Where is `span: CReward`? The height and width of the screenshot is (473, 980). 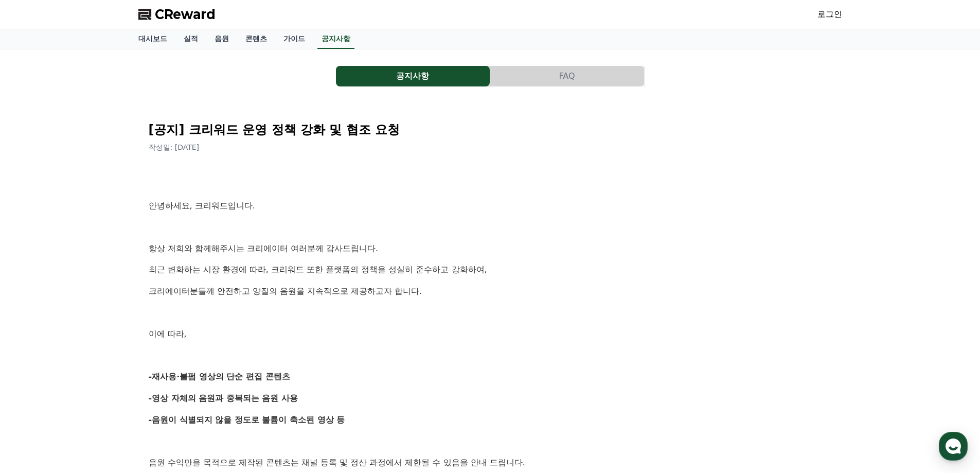 span: CReward is located at coordinates (185, 14).